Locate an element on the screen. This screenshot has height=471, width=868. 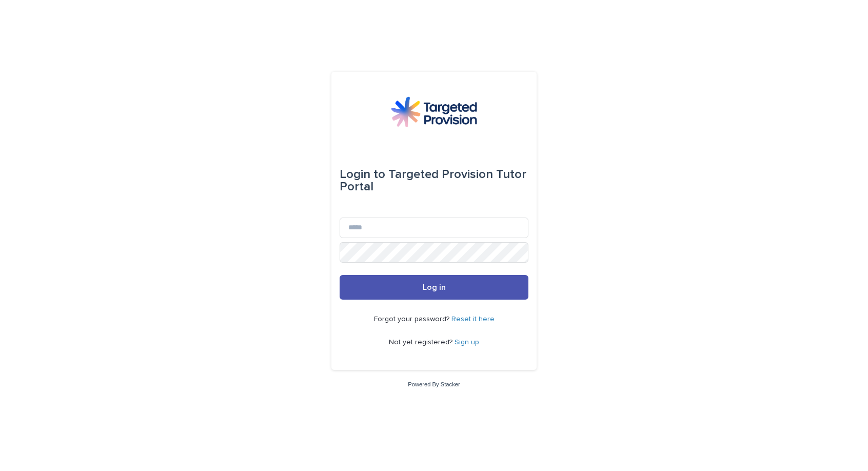
span: Login to is located at coordinates (363, 174).